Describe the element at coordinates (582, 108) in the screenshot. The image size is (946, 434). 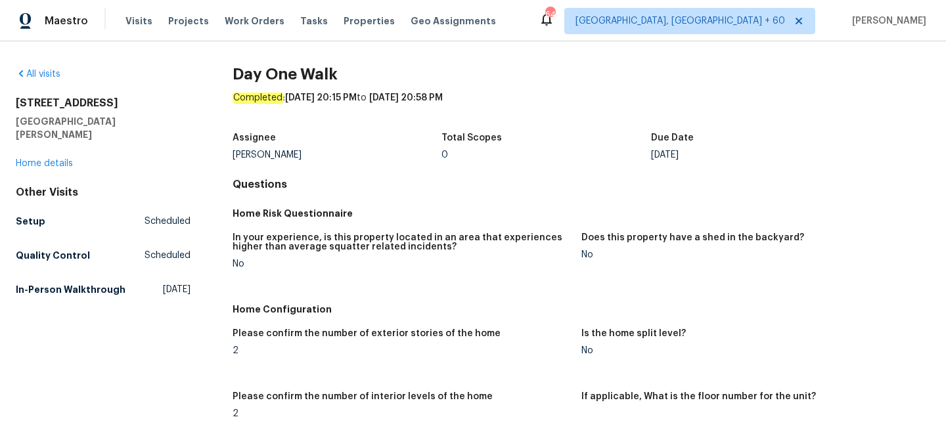
I see `div: : to` at that location.